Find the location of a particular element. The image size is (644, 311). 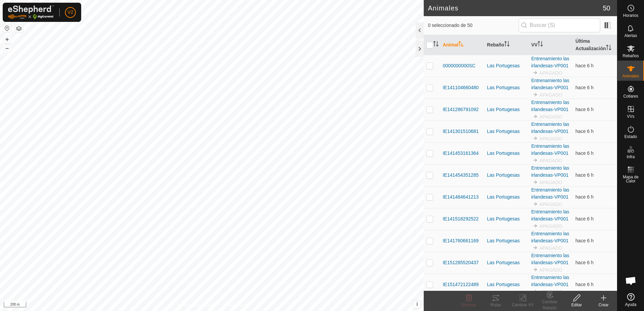

span: Animales is located at coordinates (630, 76).